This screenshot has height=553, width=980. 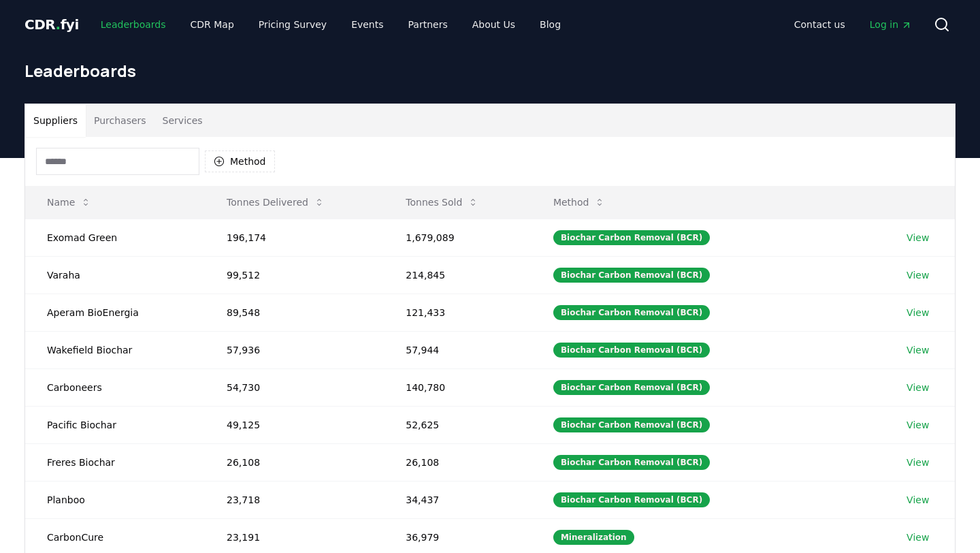 What do you see at coordinates (115, 498) in the screenshot?
I see `td: Planboo` at bounding box center [115, 498].